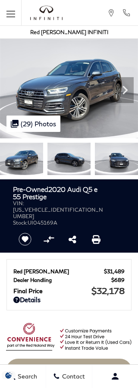  I want to click on span: VIN:, so click(19, 203).